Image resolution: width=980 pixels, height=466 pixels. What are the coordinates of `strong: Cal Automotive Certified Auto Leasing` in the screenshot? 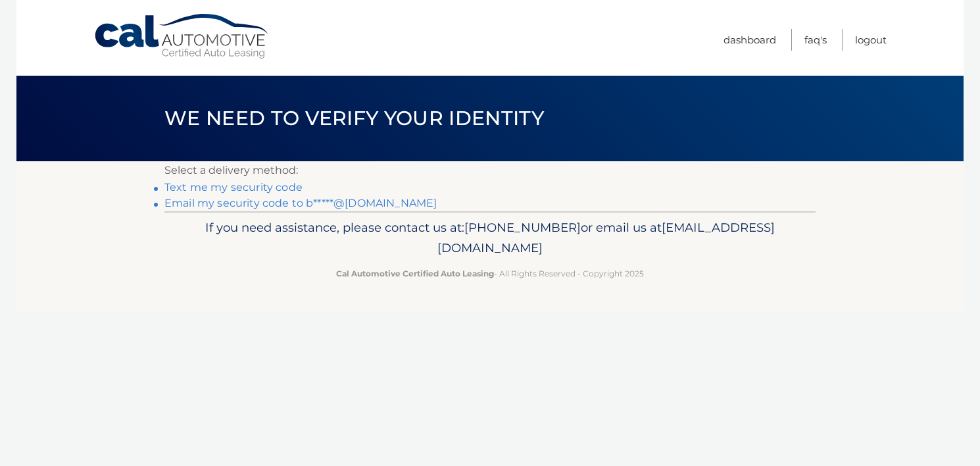 It's located at (415, 273).